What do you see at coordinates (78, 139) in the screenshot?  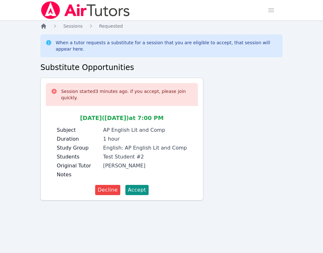 I see `label: Duration` at bounding box center [78, 139].